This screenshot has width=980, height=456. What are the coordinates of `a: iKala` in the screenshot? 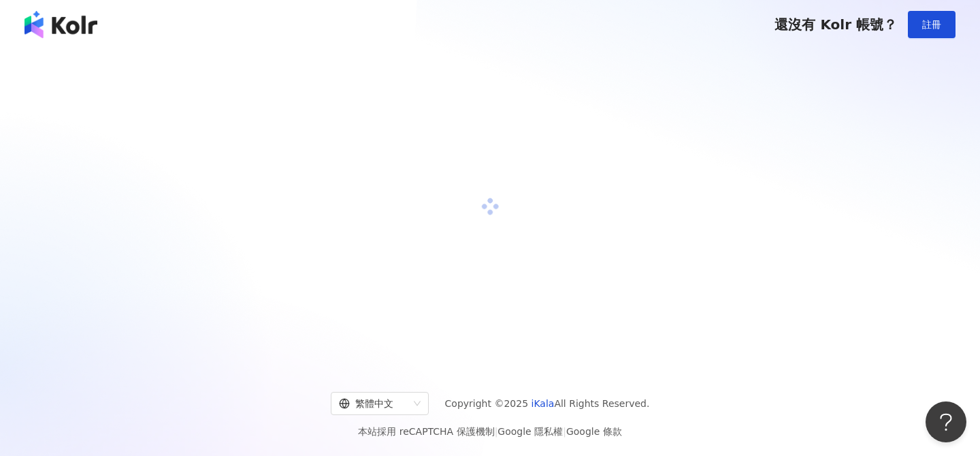 It's located at (543, 403).